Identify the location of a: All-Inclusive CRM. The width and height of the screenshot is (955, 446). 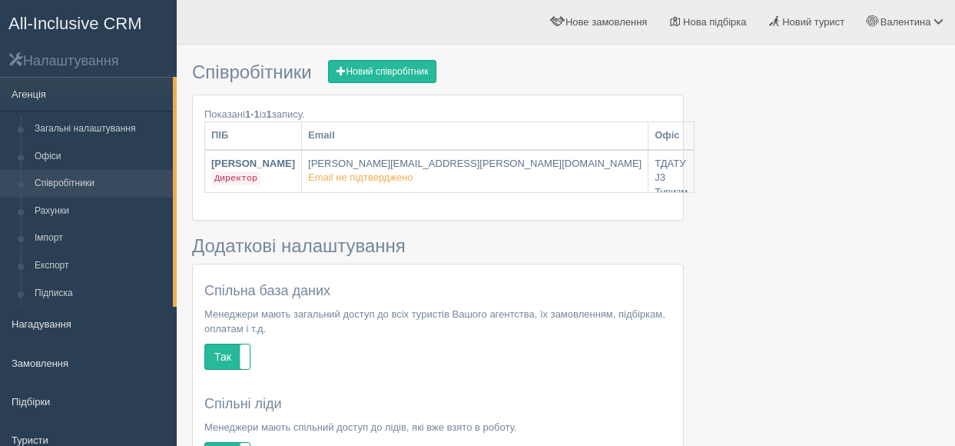
(88, 22).